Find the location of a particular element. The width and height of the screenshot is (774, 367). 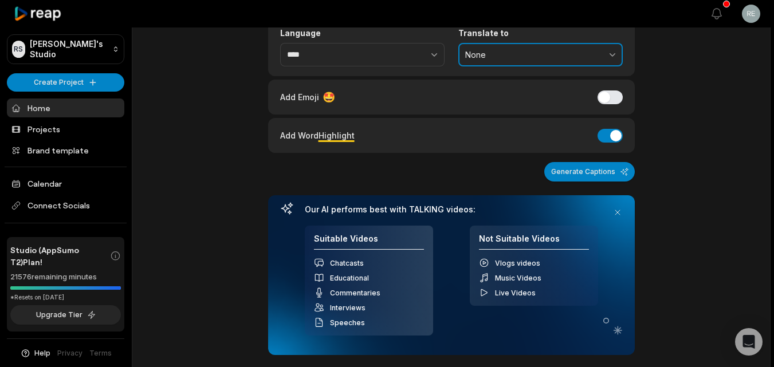

h4: Suitable Videos is located at coordinates (369, 242).